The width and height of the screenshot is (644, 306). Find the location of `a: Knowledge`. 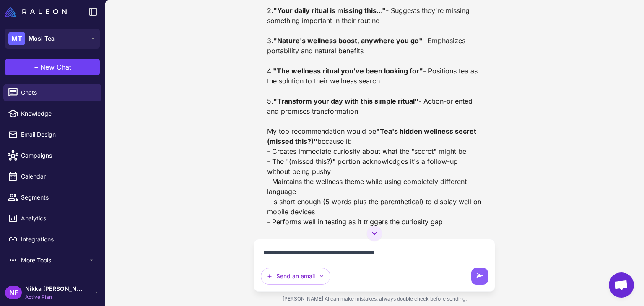

a: Knowledge is located at coordinates (52, 113).